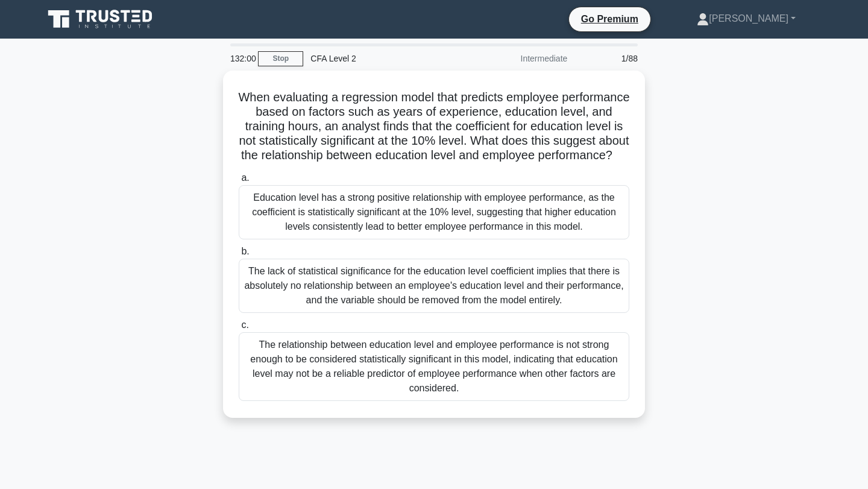 The height and width of the screenshot is (489, 868). Describe the element at coordinates (434, 366) in the screenshot. I see `div: The relationship between education level and employee performance is not strong enough to be cons...` at that location.